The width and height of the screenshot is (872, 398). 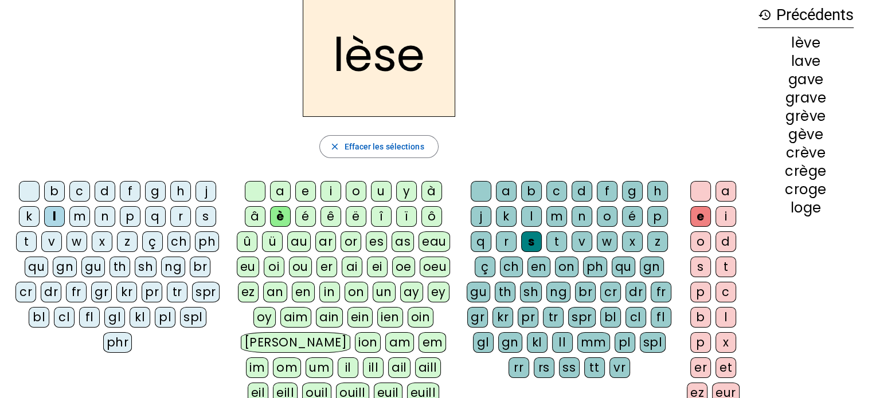 What do you see at coordinates (257, 368) in the screenshot?
I see `div: im` at bounding box center [257, 368].